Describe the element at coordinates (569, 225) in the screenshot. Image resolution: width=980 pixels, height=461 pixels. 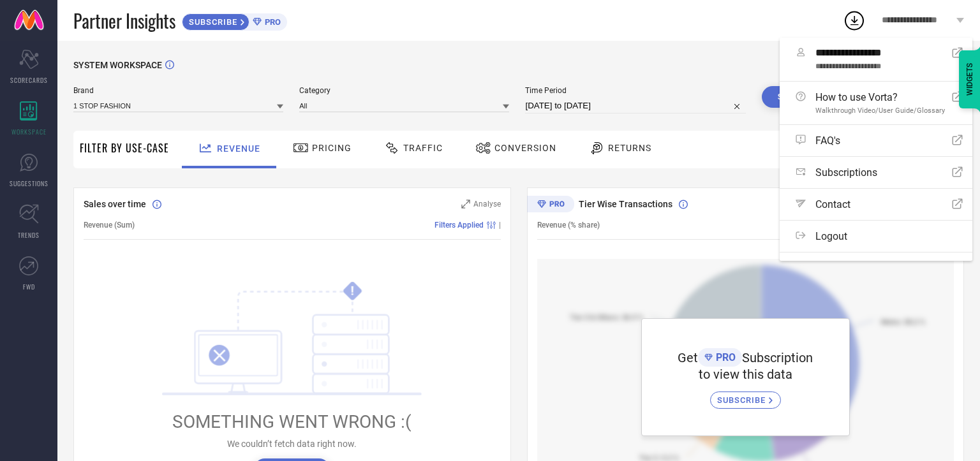
I see `span: Revenue (% share)` at that location.